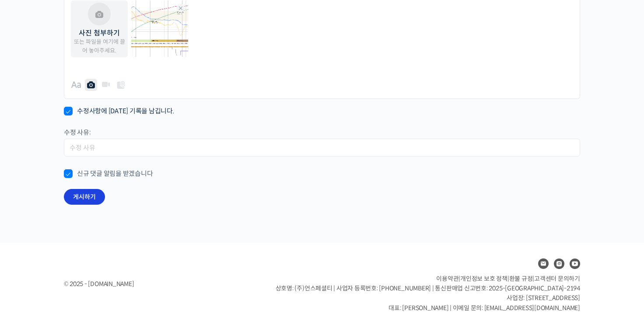  What do you see at coordinates (84, 197) in the screenshot?
I see `button: 게시하기` at bounding box center [84, 197].